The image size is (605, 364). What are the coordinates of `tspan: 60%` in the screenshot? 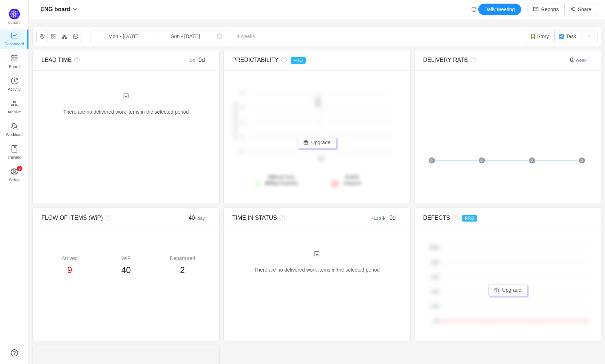 It's located at (436, 277).